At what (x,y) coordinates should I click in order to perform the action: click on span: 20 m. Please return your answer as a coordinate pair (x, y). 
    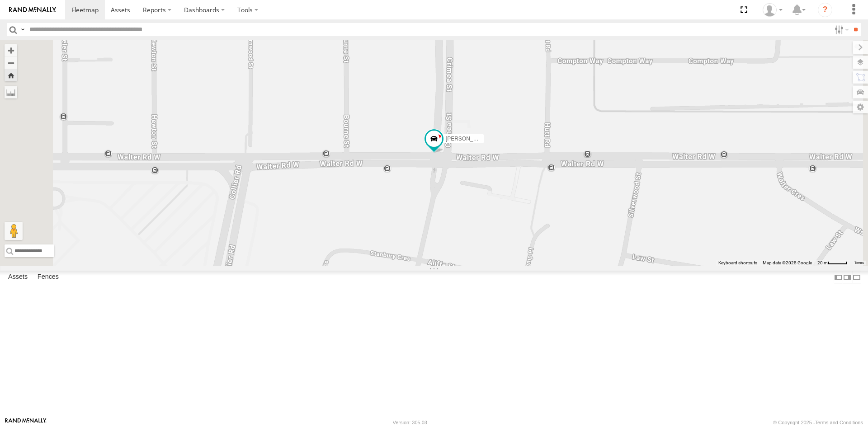
    Looking at the image, I should click on (822, 262).